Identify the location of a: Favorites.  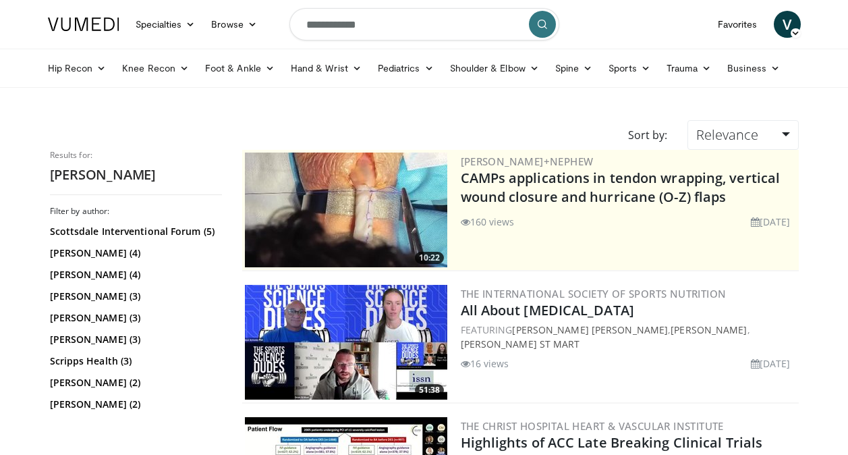
(737, 24).